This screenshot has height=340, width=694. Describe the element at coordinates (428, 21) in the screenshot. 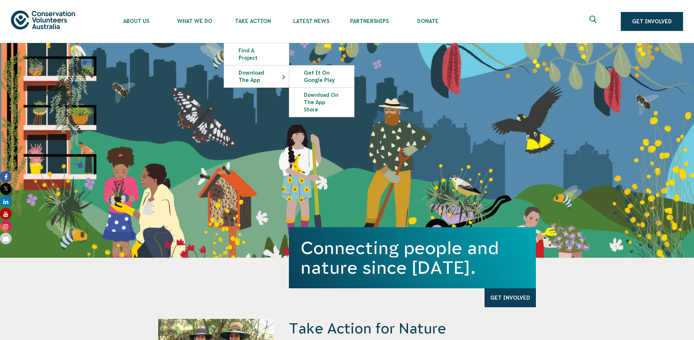

I see `span: Donate` at that location.